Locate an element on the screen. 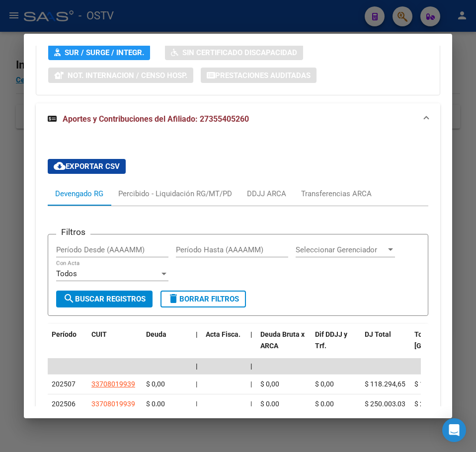  button: Buscar Registros is located at coordinates (104, 299).